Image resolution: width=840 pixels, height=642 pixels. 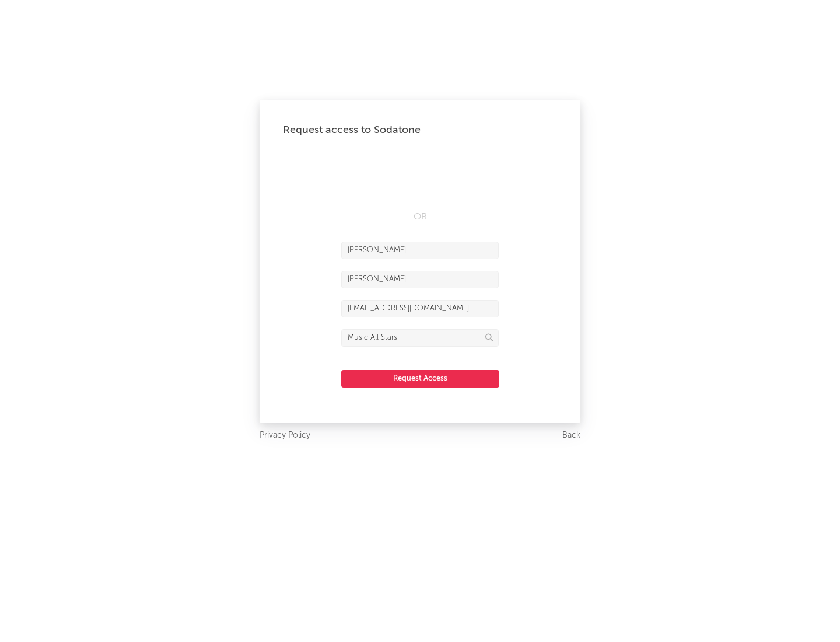 What do you see at coordinates (420, 130) in the screenshot?
I see `div: Request access to Sodatone` at bounding box center [420, 130].